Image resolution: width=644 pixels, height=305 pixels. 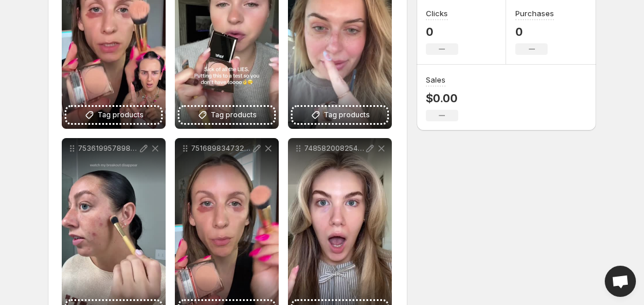 I want to click on h3: Purchases, so click(x=535, y=13).